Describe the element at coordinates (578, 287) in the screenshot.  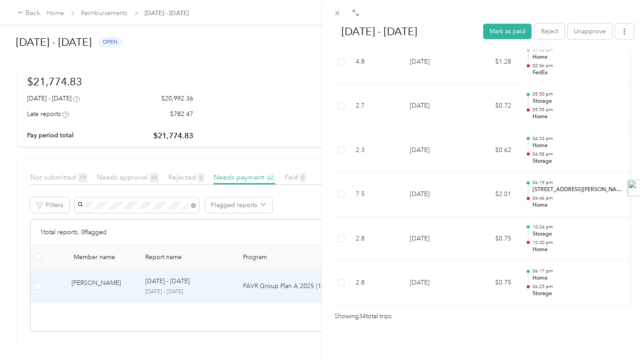
I see `p: 06:25 pm` at that location.